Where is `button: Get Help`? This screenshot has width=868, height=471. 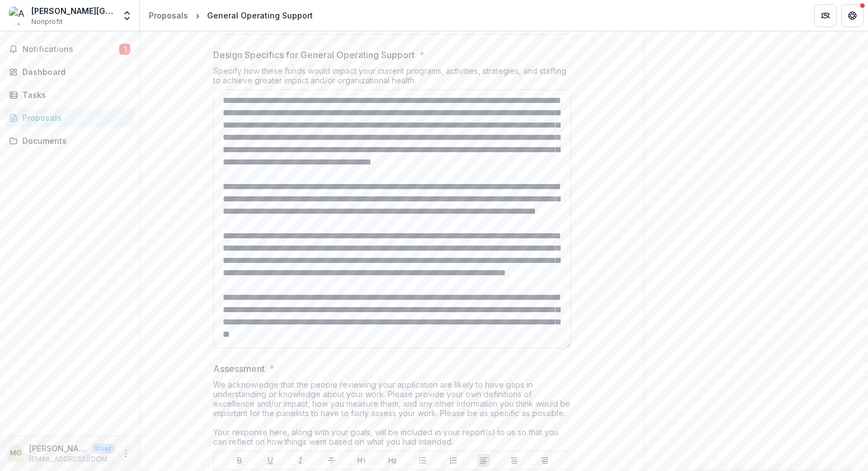
button: Get Help is located at coordinates (852, 16).